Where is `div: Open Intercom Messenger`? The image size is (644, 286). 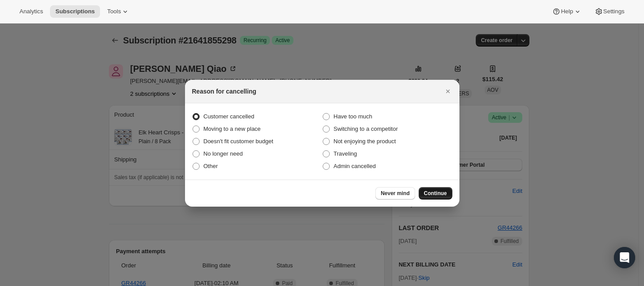 div: Open Intercom Messenger is located at coordinates (625, 258).